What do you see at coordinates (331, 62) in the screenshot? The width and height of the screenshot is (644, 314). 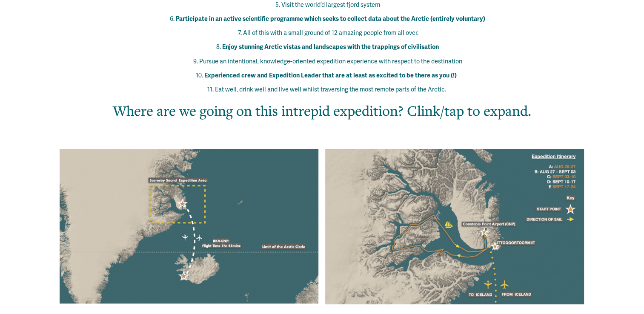 I see `p: Pursue an intentional, knowledge-oriented expedition experience with respect to the destination` at bounding box center [331, 62].